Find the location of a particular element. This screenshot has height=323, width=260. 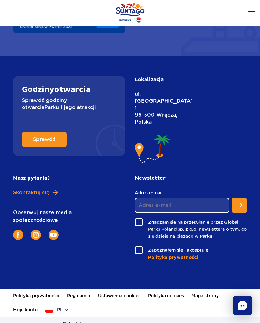

img: Facebook is located at coordinates (18, 235).